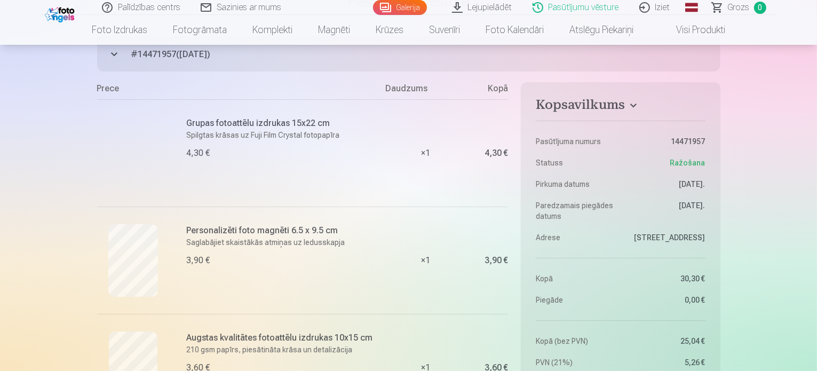 The image size is (817, 371). Describe the element at coordinates (575, 211) in the screenshot. I see `dt: Paredzamais piegādes datums` at that location.